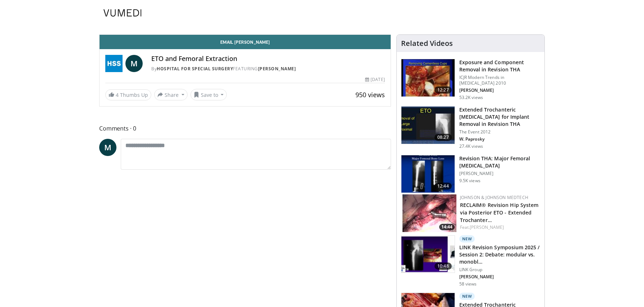  What do you see at coordinates (500, 270) in the screenshot?
I see `p: LINK Group` at bounding box center [500, 270].